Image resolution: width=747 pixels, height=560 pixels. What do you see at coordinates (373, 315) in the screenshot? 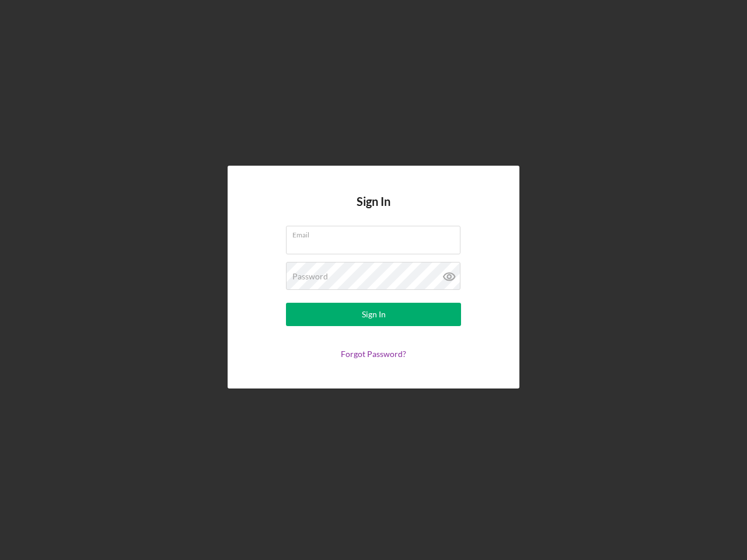
I see `button: Sign In` at bounding box center [373, 315].